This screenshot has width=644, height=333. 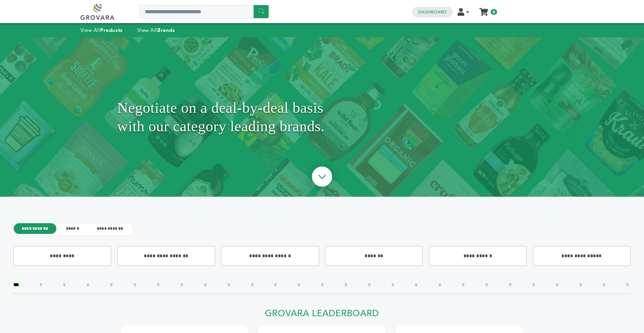 I want to click on strong: Products, so click(x=112, y=30).